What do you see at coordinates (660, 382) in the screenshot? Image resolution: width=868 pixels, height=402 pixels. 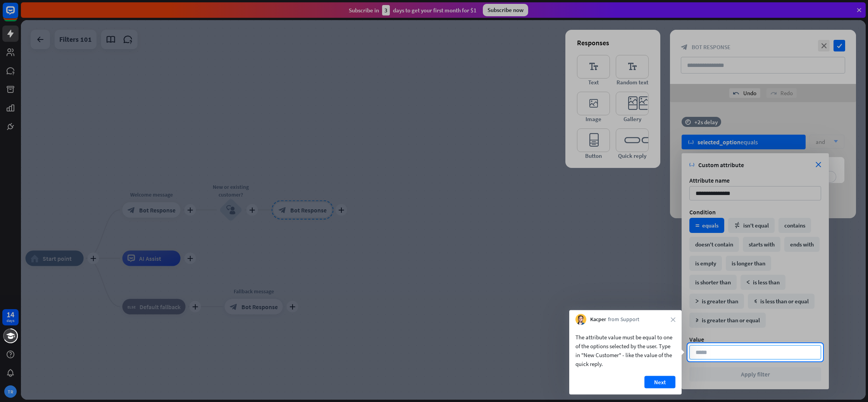 I see `button: Next` at bounding box center [660, 382].